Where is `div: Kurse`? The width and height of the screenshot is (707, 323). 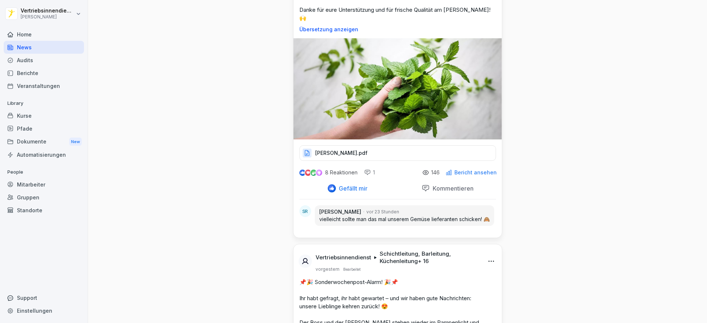 div: Kurse is located at coordinates (44, 116).